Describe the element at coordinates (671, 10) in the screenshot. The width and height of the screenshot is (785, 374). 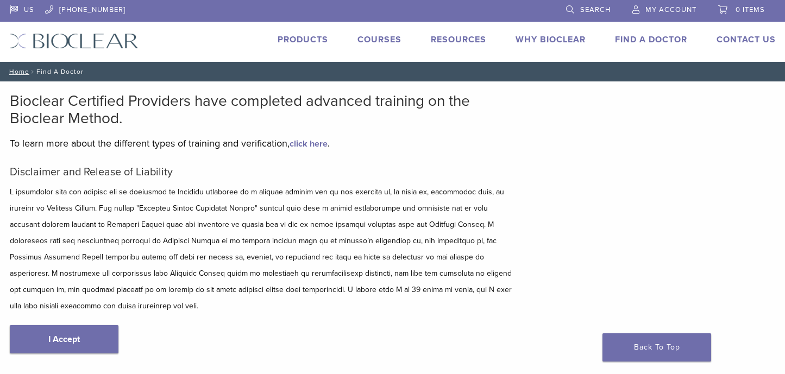
I see `span: My Account` at that location.